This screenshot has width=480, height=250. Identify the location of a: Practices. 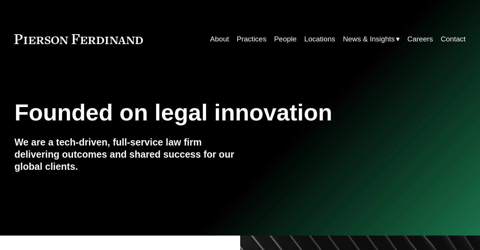
(252, 39).